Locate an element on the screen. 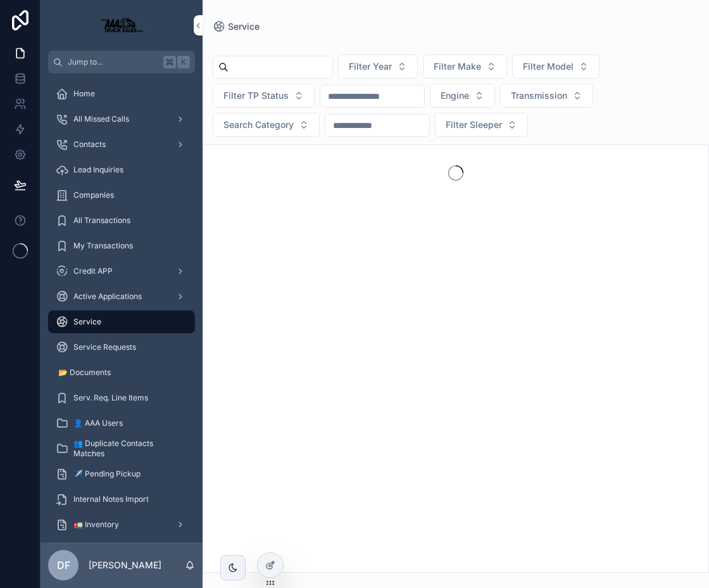 This screenshot has height=588, width=709. a: 🚛 Inventory is located at coordinates (122, 525).